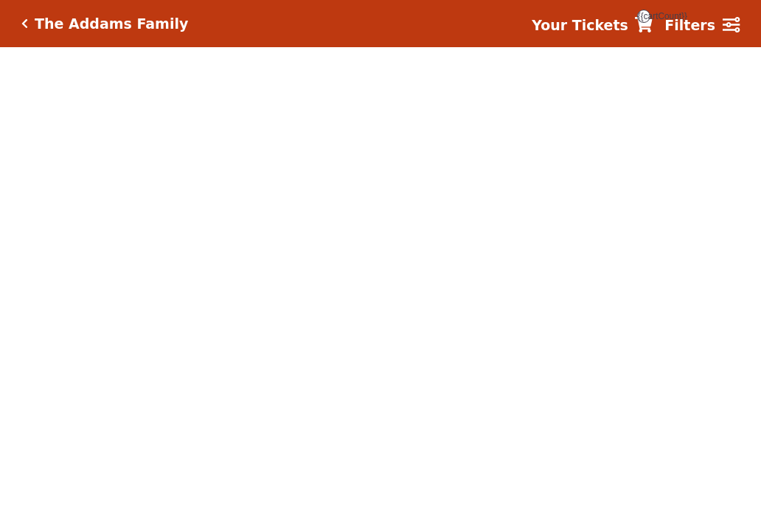  I want to click on a: Click here to go back to filters, so click(24, 24).